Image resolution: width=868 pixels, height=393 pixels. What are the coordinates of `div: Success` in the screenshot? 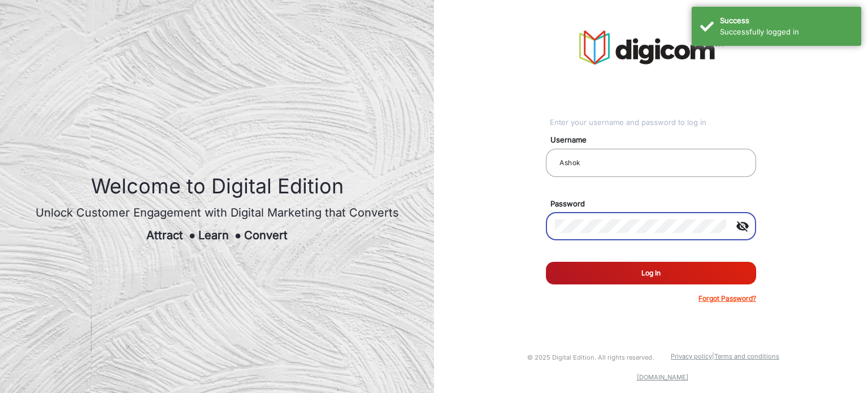 It's located at (786, 21).